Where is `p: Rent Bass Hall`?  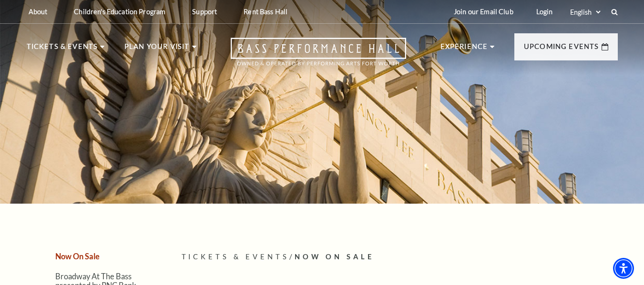
p: Rent Bass Hall is located at coordinates (265, 11).